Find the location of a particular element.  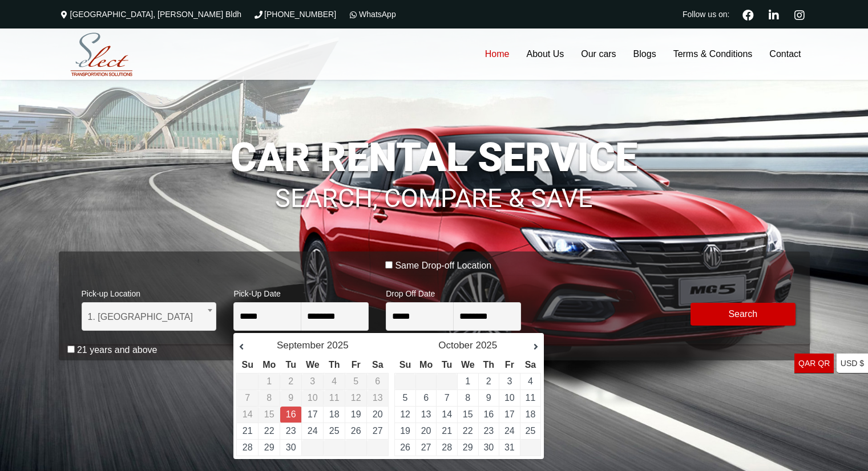

a: About Us is located at coordinates (545, 54).